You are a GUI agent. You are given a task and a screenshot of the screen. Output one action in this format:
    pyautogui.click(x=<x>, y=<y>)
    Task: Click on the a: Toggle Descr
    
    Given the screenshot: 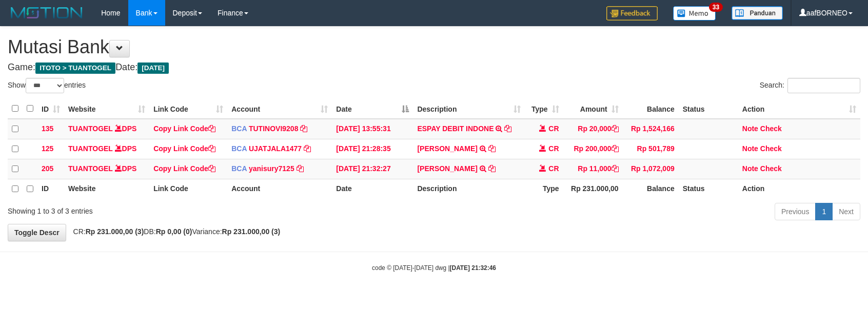 What is the action you would take?
    pyautogui.click(x=37, y=233)
    